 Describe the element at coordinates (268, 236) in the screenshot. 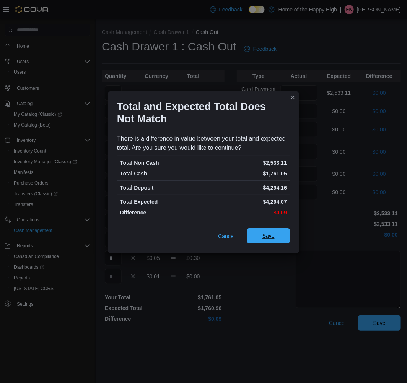

I see `button: Save` at that location.